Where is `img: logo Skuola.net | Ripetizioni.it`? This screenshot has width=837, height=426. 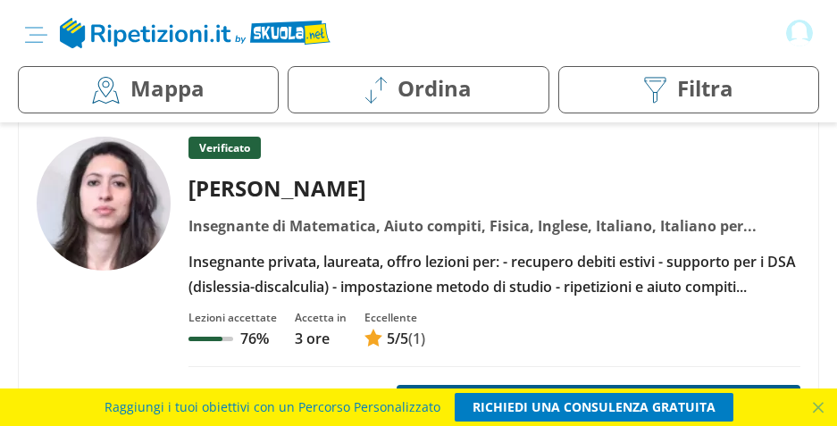 img: logo Skuola.net | Ripetizioni.it is located at coordinates (195, 33).